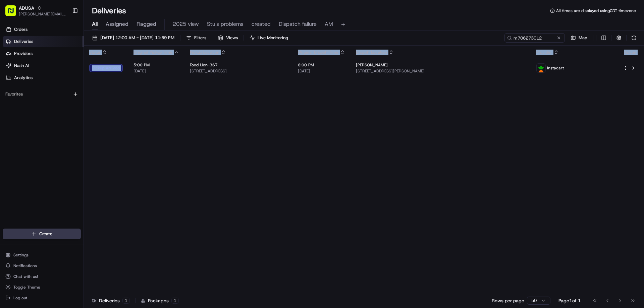 This screenshot has height=308, width=644. What do you see at coordinates (569, 301) in the screenshot?
I see `div: Page 1 of 1` at bounding box center [569, 301].